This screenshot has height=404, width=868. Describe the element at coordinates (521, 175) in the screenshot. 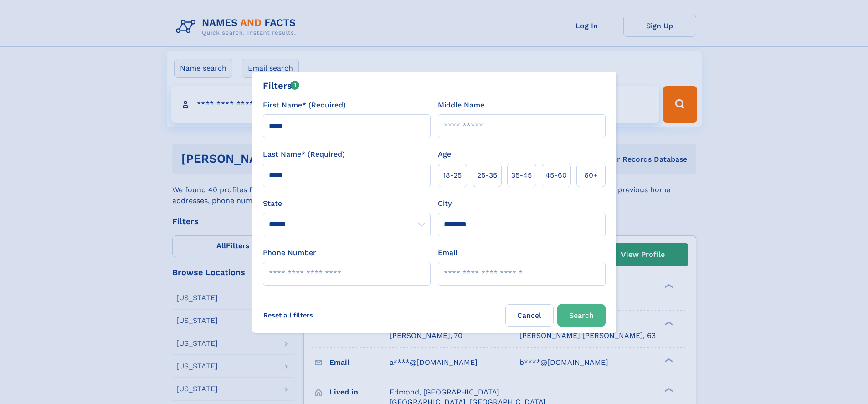

I see `span: 35‑45` at that location.